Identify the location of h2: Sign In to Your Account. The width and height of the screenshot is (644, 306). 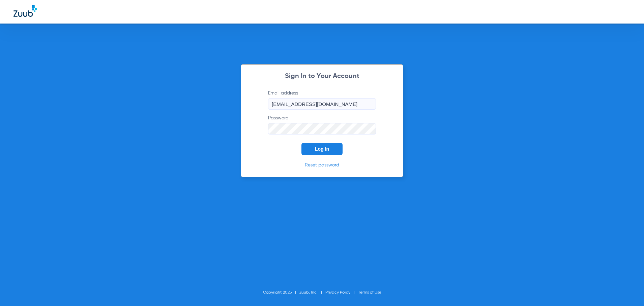
(322, 77).